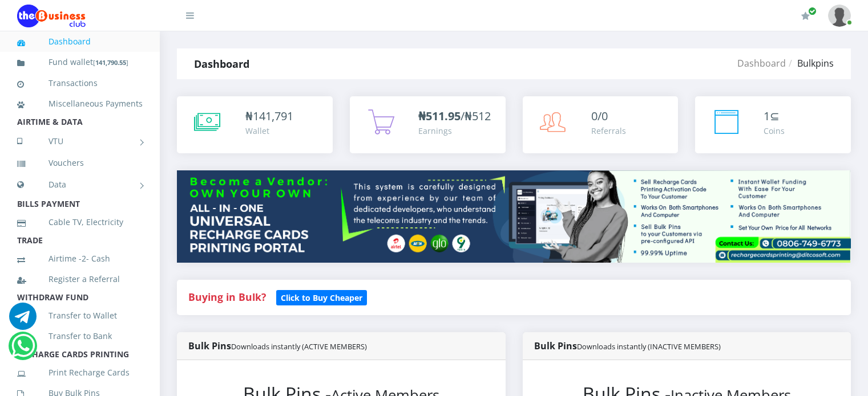 The image size is (868, 396). Describe the element at coordinates (79, 62) in the screenshot. I see `a: Fund wallet[141,790.55]` at that location.